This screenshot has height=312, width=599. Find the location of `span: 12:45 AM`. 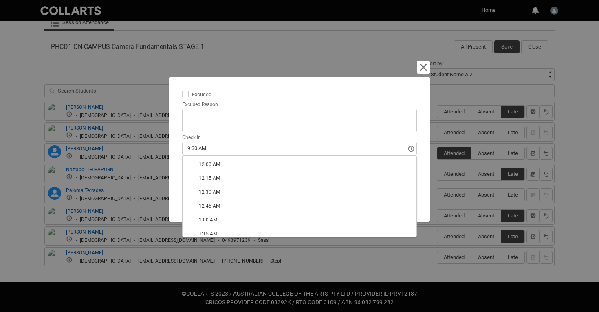

span: 12:45 AM is located at coordinates (209, 206).